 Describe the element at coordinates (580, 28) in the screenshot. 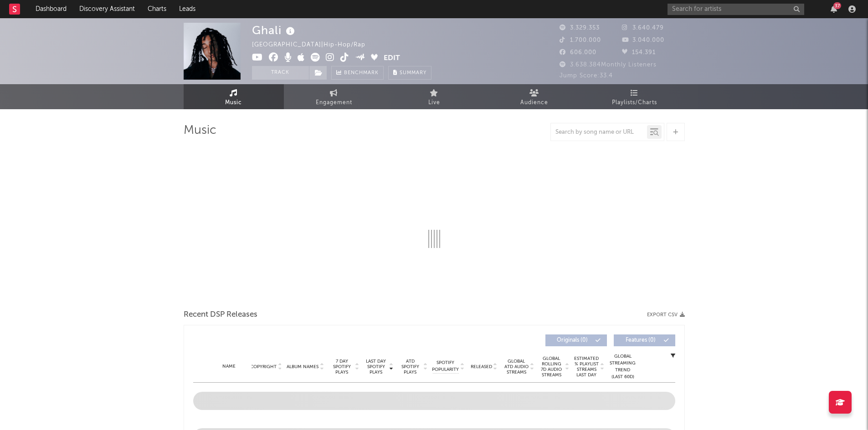

I see `span: 3.329.353` at that location.